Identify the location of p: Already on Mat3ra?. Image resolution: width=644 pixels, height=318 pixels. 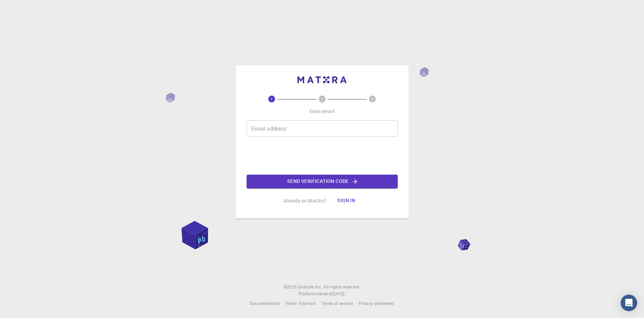
(305, 201).